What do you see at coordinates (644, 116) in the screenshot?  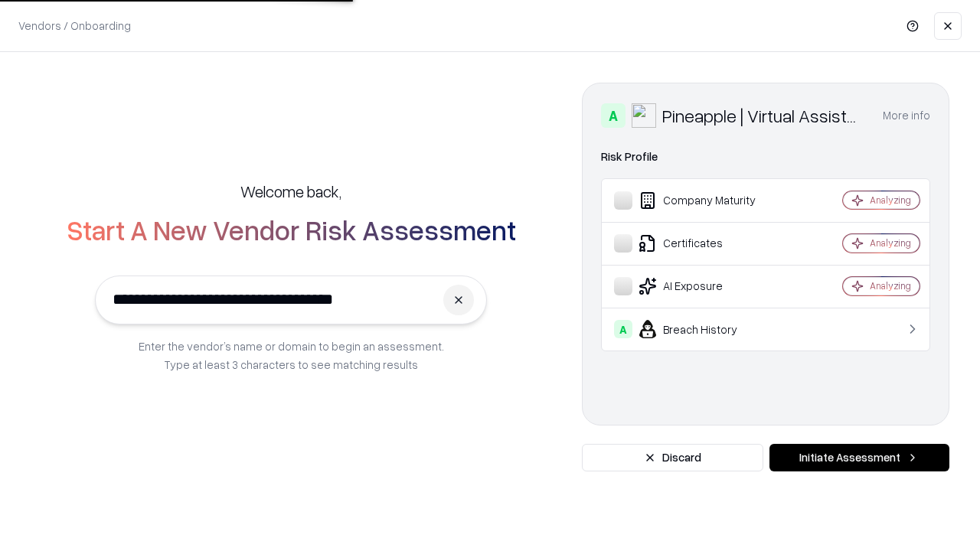 I see `img: Pineapple | Virtual Assistant Agency` at bounding box center [644, 116].